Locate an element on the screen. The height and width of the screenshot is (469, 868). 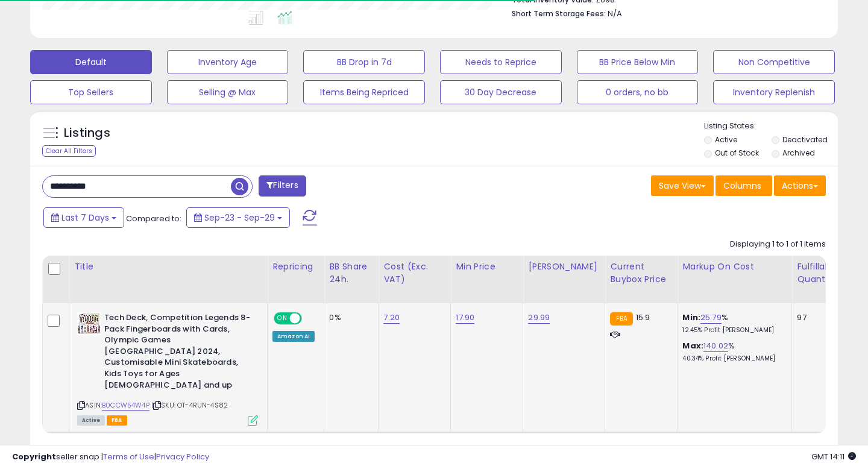
a: Terms of Use is located at coordinates (128, 457).